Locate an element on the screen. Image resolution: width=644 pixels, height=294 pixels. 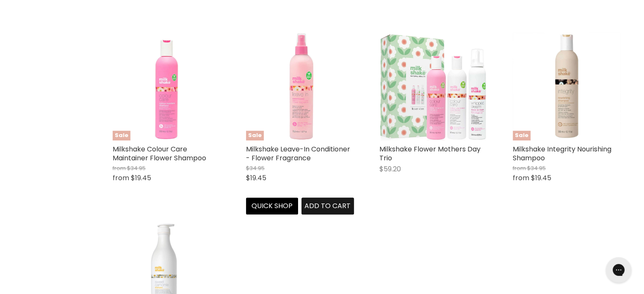
button: Add to cart is located at coordinates (328, 206).